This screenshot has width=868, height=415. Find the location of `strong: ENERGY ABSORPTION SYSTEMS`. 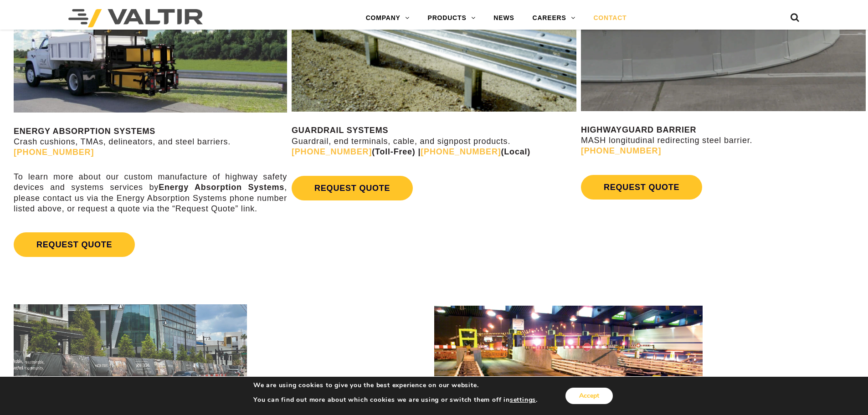

strong: ENERGY ABSORPTION SYSTEMS is located at coordinates (84, 132).